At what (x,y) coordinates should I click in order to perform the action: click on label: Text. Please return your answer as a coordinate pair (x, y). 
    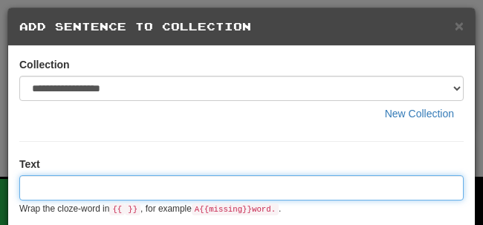
    Looking at the image, I should click on (30, 164).